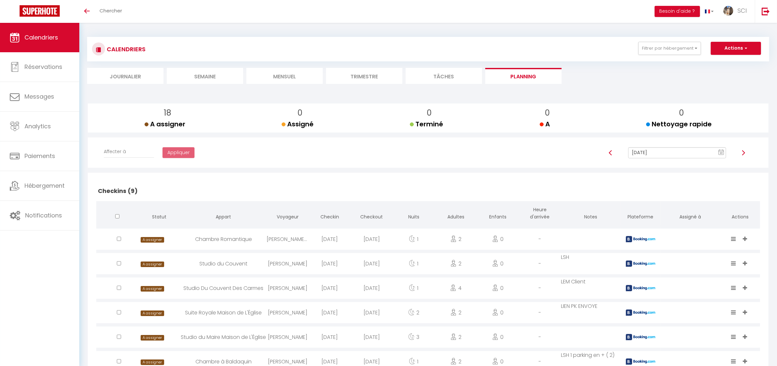 The width and height of the screenshot is (777, 366). I want to click on p: 18, so click(167, 113).